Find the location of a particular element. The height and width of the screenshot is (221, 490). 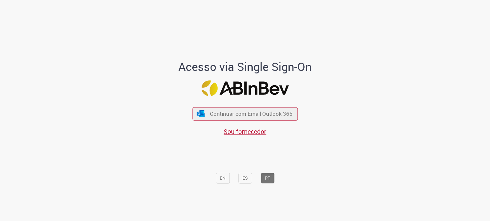

span: Sou fornecedor is located at coordinates (245, 132).